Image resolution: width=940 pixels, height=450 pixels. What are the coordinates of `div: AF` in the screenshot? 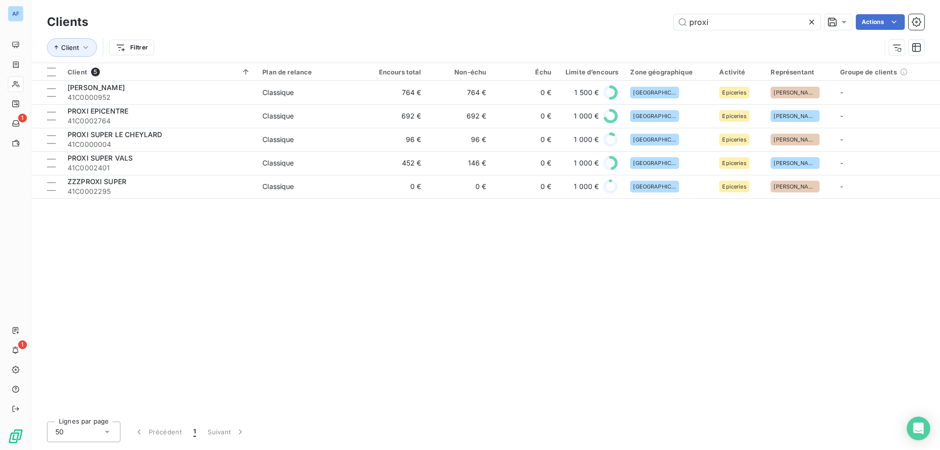 It's located at (16, 14).